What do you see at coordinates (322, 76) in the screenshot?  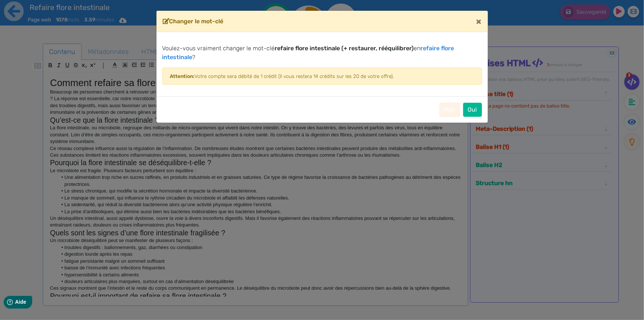 I see `div: Votre compte sera débité de 1 crédit (Il vous restera 14 crédits sur les 20 de votre offre).` at bounding box center [322, 76].